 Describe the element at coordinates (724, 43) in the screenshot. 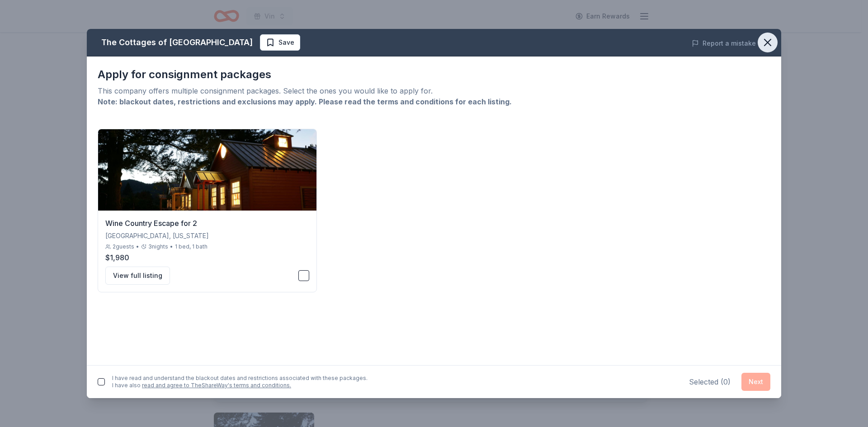

I see `button: Report a mistake` at that location.